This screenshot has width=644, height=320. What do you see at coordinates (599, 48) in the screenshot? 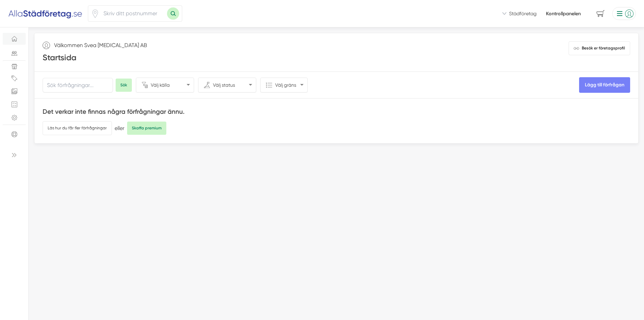
I see `a: Besök er företagsprofil` at bounding box center [599, 48].